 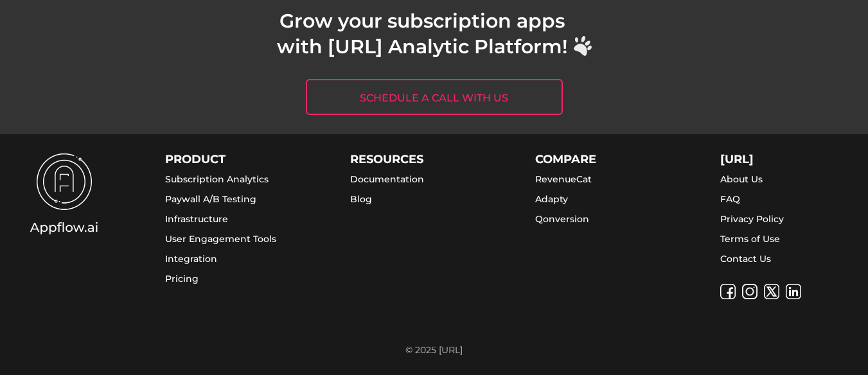 I want to click on a: Integration, so click(x=191, y=259).